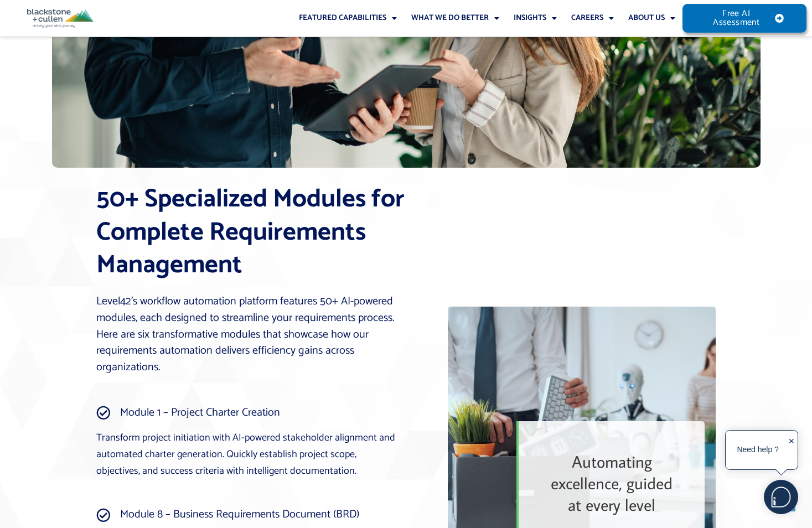 The image size is (812, 528). Describe the element at coordinates (238, 515) in the screenshot. I see `span: Module 8 – Business Requirements Document (BRD)` at that location.